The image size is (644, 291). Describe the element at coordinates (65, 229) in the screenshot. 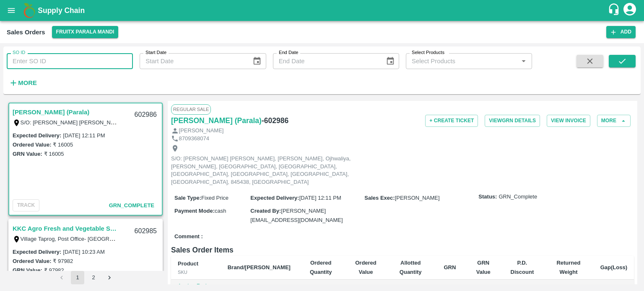

I see `a: KKC Agro Fresh and Vegetable Supplier (Parala)` at that location.